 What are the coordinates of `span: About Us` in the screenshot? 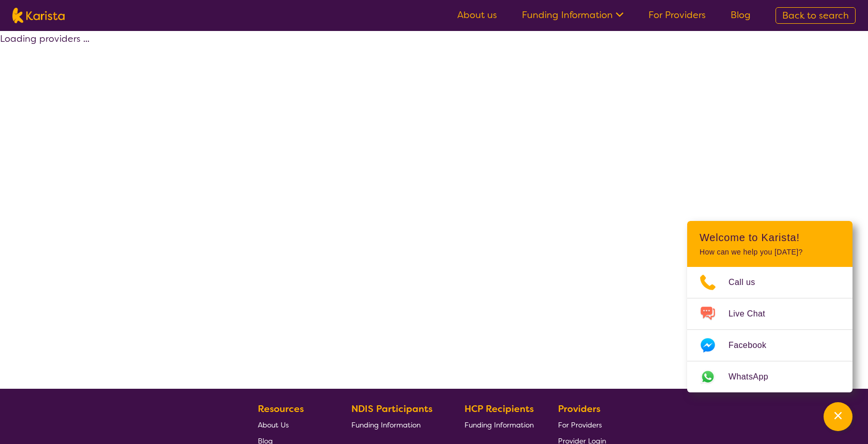 It's located at (273, 425).